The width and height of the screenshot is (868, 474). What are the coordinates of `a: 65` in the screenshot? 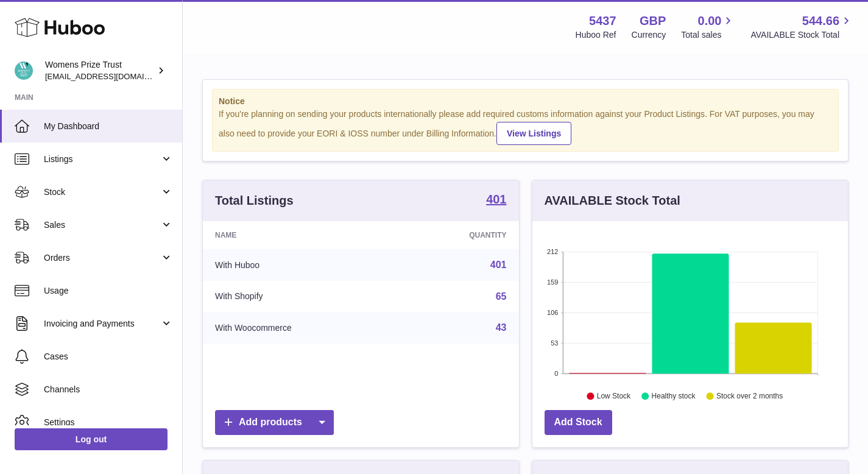 It's located at (502, 296).